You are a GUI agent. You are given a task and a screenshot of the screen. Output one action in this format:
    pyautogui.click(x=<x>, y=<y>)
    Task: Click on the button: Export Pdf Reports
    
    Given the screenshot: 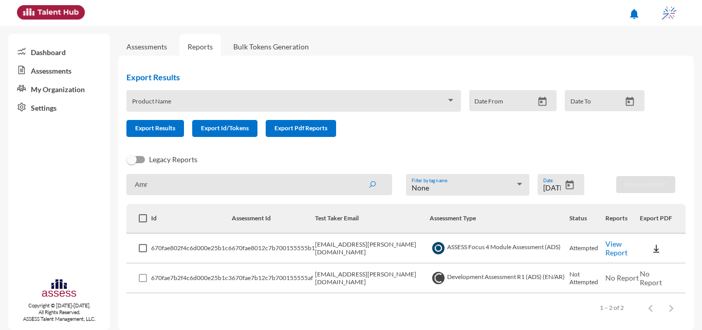 What is the action you would take?
    pyautogui.click(x=301, y=128)
    